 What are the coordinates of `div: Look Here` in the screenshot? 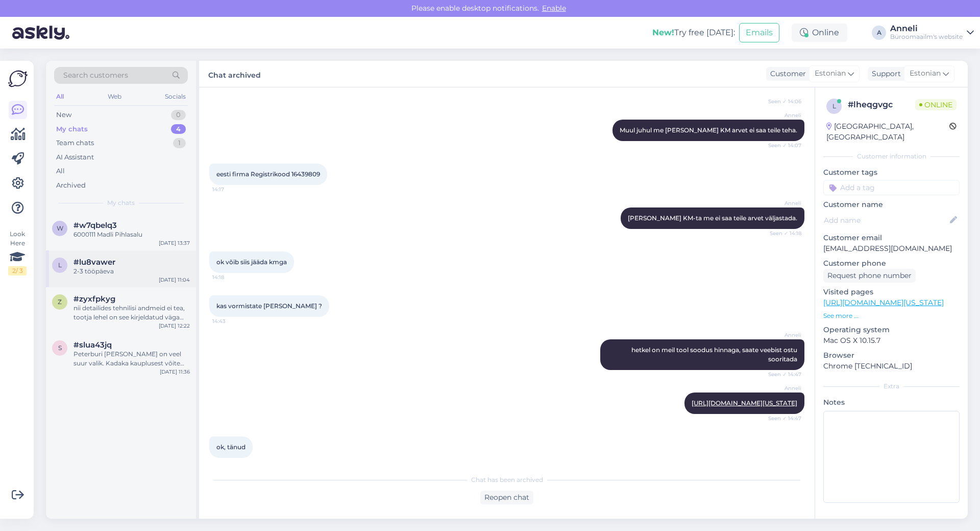 It's located at (18, 252).